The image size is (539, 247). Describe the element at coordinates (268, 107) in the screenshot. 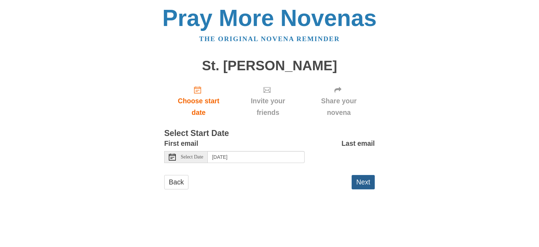

I see `span: Invite your friends` at that location.